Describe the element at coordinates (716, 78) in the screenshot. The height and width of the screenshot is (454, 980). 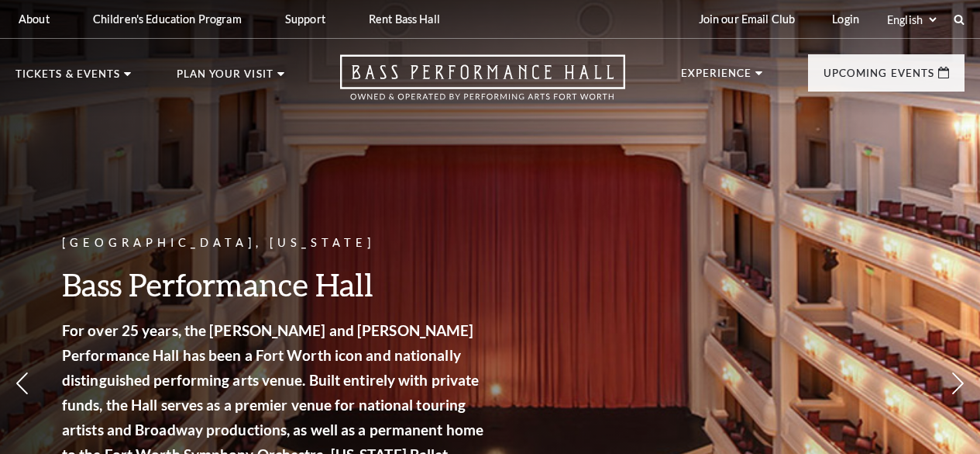
I see `p: Experience` at that location.